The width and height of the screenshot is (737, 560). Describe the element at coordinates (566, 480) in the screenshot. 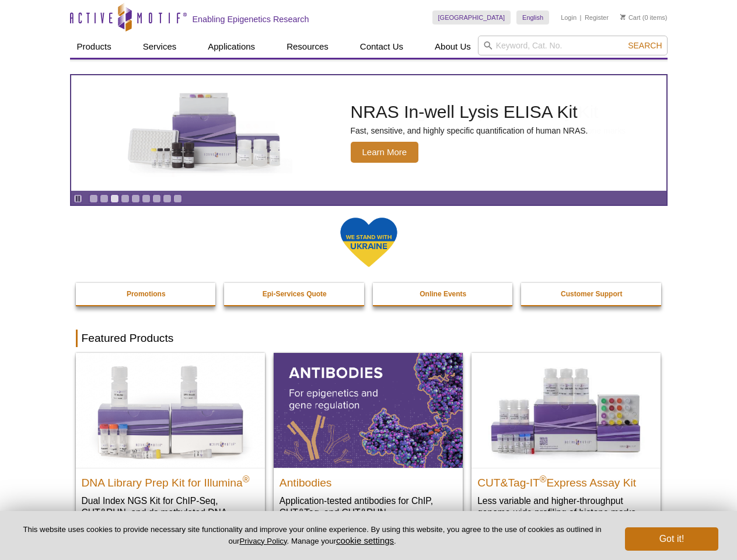

I see `h2: CUT&Tag-IT Express Assay Kit` at that location.